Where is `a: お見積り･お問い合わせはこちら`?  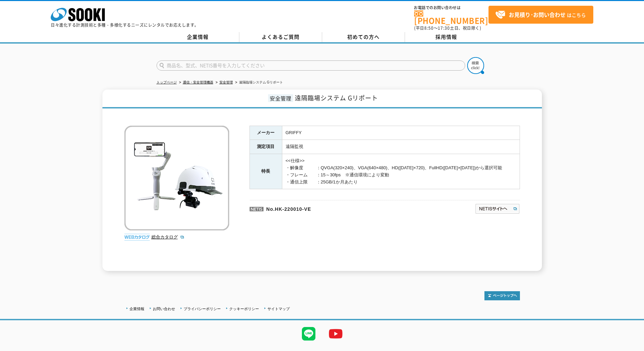
a: お見積り･お問い合わせはこちら is located at coordinates (541, 14).